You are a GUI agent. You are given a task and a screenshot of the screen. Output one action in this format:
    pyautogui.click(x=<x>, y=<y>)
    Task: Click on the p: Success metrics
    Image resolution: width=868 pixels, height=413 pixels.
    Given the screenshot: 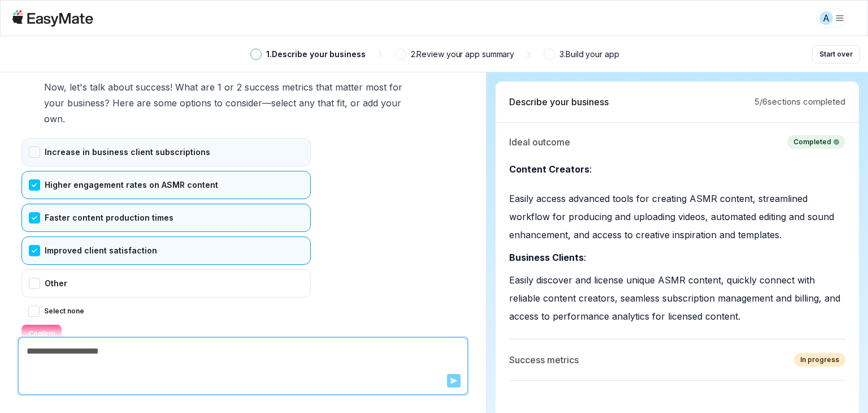 What is the action you would take?
    pyautogui.click(x=544, y=360)
    